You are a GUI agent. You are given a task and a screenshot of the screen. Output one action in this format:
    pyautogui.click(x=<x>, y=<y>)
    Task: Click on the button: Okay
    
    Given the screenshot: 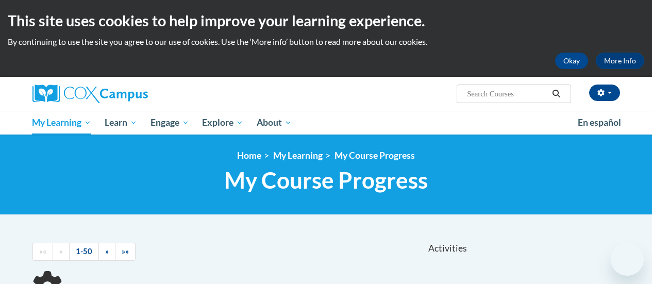 What is the action you would take?
    pyautogui.click(x=571, y=61)
    